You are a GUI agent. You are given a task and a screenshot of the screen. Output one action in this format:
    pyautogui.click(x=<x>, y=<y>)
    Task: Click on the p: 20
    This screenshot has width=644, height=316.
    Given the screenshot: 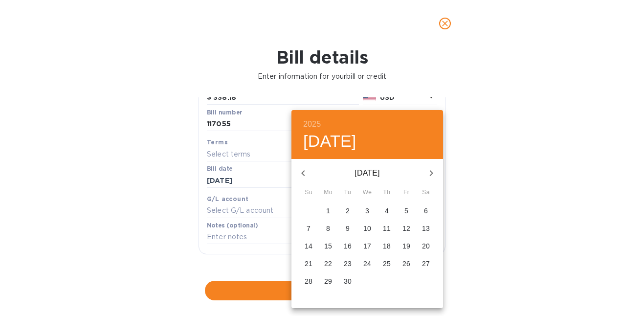 What is the action you would take?
    pyautogui.click(x=426, y=246)
    